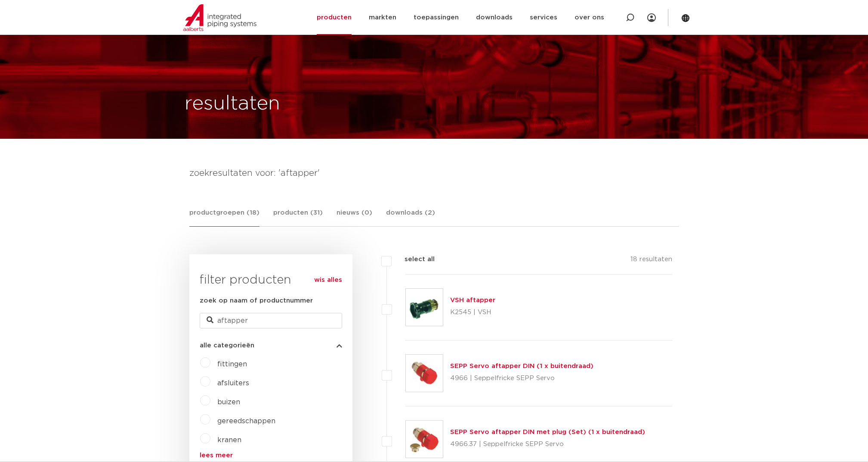 The width and height of the screenshot is (868, 462). What do you see at coordinates (521, 366) in the screenshot?
I see `a: SEPP Servo aftapper DIN (1 x buitendraad)` at bounding box center [521, 366].